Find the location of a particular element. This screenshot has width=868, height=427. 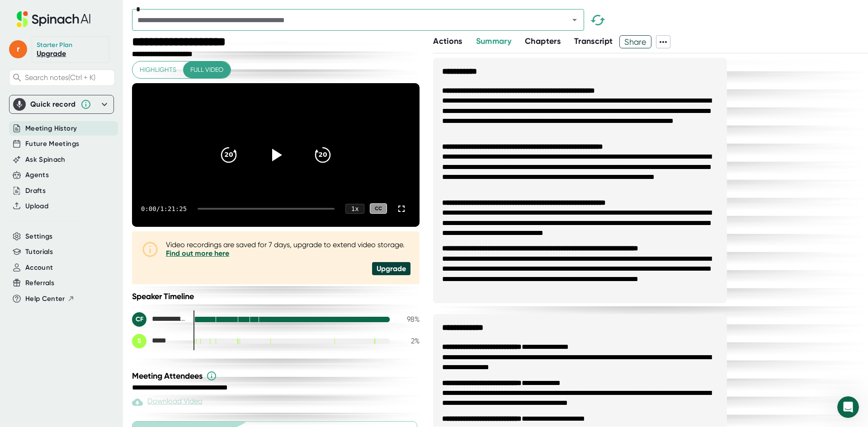

span: Summary is located at coordinates (493, 41).